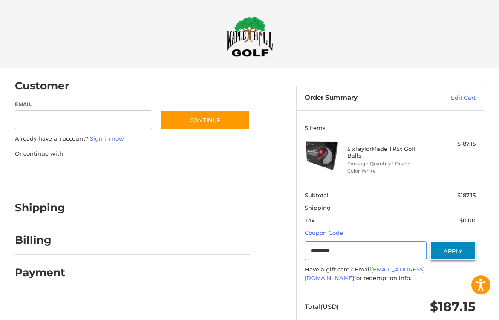  I want to click on input: Gift Certificate or Coupon Code, so click(365, 251).